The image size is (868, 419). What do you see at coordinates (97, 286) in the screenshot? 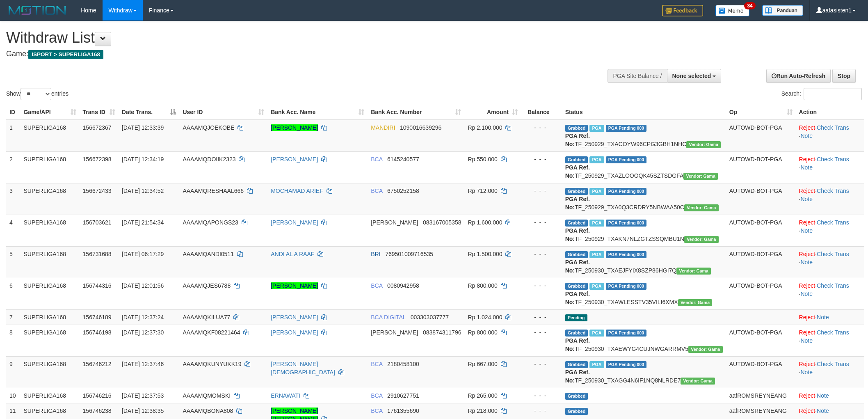
I see `span: 156744316` at bounding box center [97, 286].